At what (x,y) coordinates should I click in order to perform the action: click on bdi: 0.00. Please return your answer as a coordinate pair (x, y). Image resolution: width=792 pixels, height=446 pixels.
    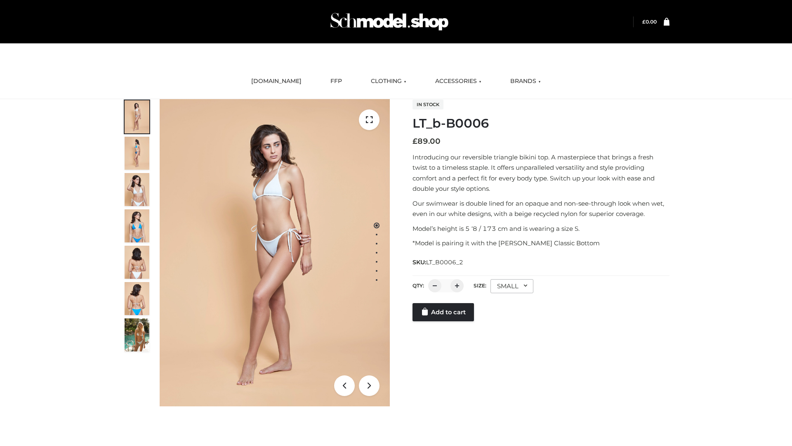
    Looking at the image, I should click on (650, 21).